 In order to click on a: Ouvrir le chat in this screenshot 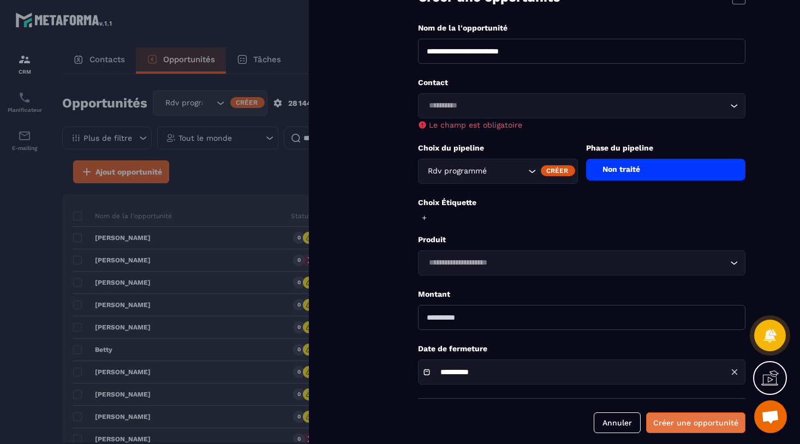, I will do `click(770, 417)`.